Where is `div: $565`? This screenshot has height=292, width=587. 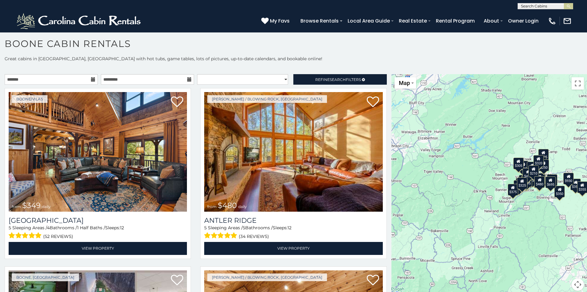 div: $565 is located at coordinates (532, 167).